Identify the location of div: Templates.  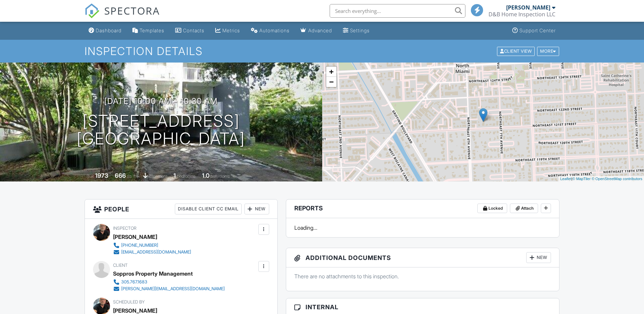
(152, 30).